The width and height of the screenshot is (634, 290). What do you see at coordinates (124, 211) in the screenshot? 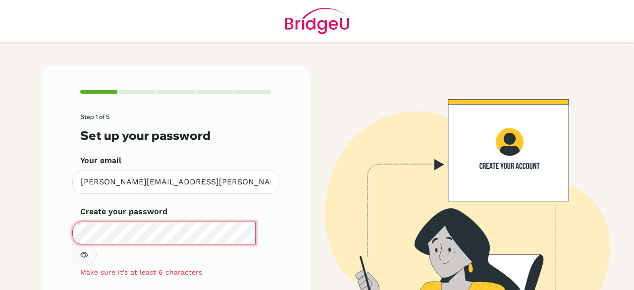
I see `label: Create your password` at bounding box center [124, 211].